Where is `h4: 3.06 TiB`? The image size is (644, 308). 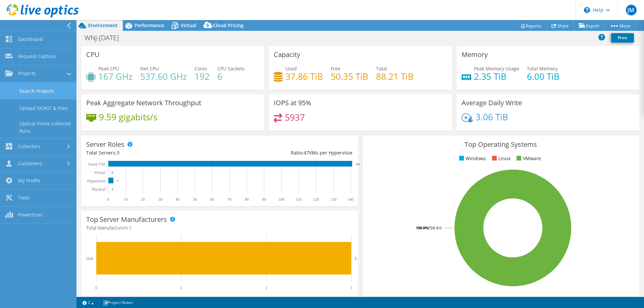
h4: 3.06 TiB is located at coordinates (492, 117).